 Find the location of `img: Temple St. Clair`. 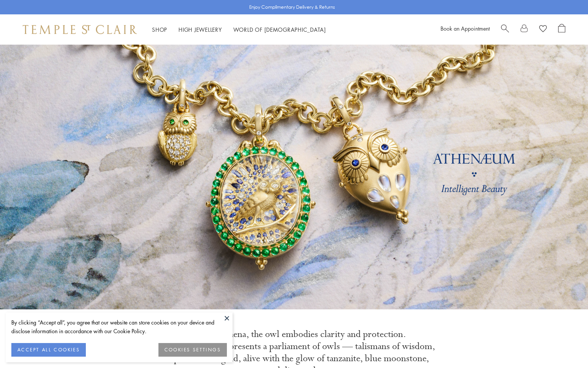

img: Temple St. Clair is located at coordinates (80, 29).